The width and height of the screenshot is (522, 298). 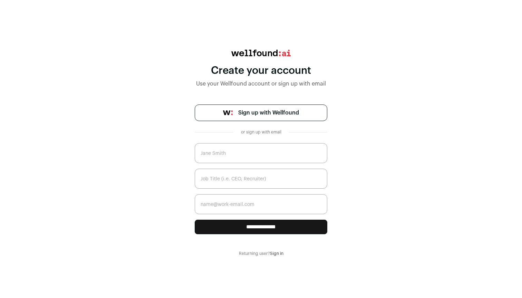 I want to click on input: Jane Smith, so click(x=261, y=153).